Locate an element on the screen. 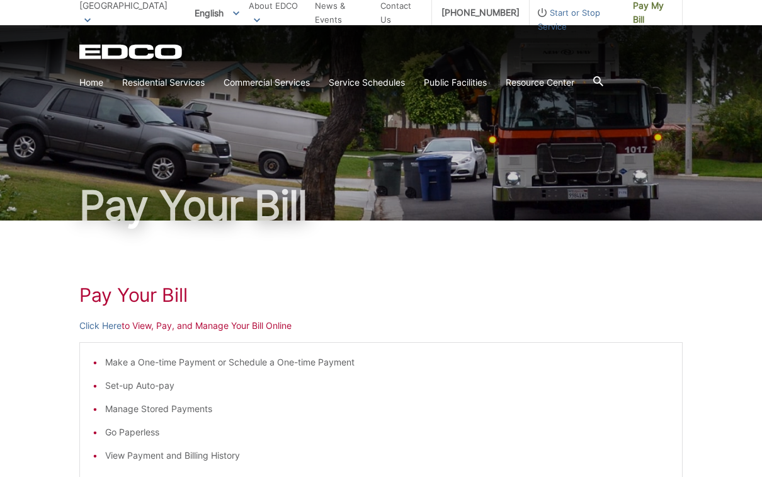 The width and height of the screenshot is (762, 477). li: Set-up Auto-pay is located at coordinates (387, 386).